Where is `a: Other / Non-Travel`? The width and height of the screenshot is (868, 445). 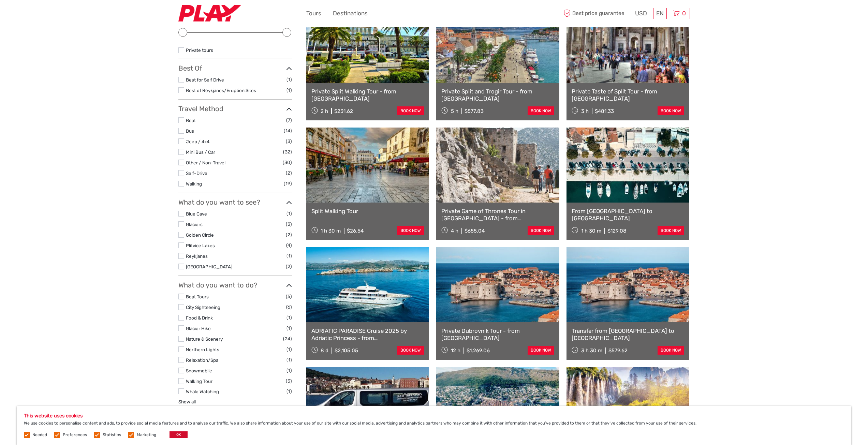 a: Other / Non-Travel is located at coordinates (206, 162).